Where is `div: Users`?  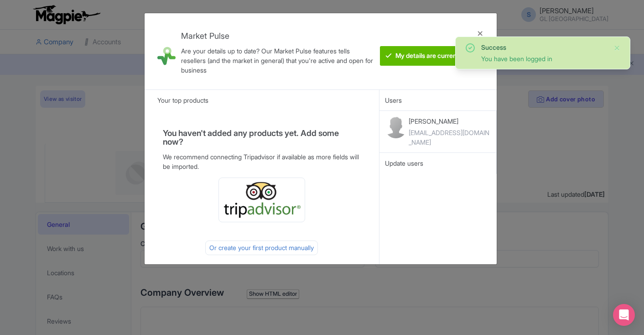 div: Users is located at coordinates (438, 100).